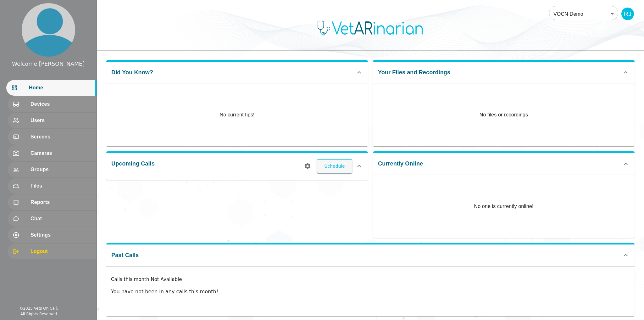 This screenshot has height=320, width=644. I want to click on div: Settings, so click(52, 235).